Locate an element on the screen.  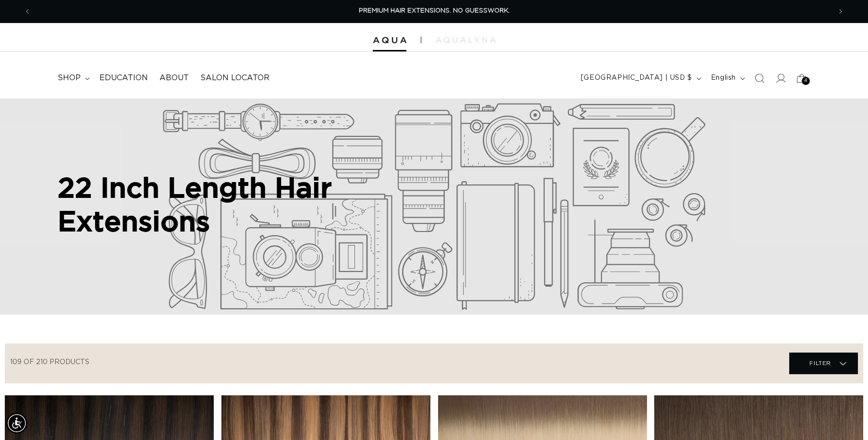
div: Accessibility Menu is located at coordinates (17, 423).